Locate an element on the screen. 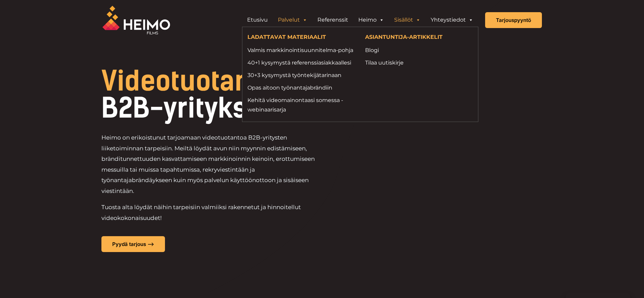 This screenshot has width=644, height=298. h1: B2B-yrityksille is located at coordinates (235, 95).